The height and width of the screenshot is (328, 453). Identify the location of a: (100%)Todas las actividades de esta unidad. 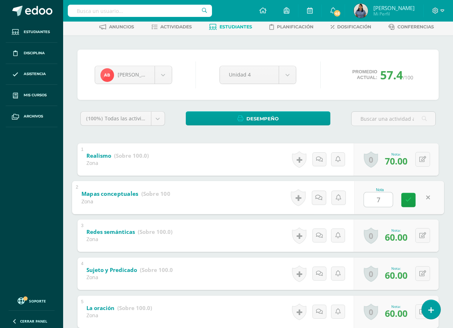
(123, 118).